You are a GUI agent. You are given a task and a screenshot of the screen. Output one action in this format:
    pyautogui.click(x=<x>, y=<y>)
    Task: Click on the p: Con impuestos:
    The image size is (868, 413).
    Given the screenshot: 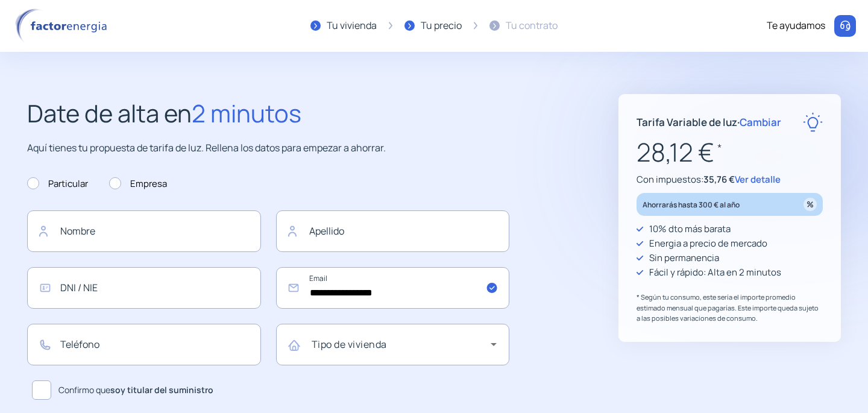 What is the action you would take?
    pyautogui.click(x=729, y=179)
    